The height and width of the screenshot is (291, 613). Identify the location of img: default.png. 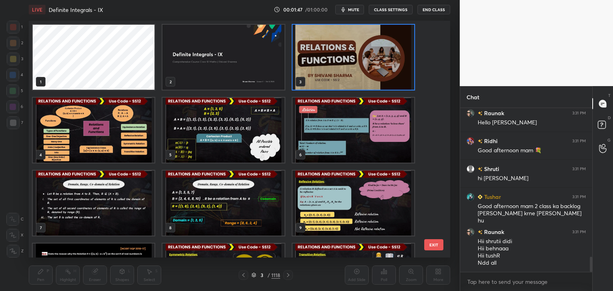
(470, 169).